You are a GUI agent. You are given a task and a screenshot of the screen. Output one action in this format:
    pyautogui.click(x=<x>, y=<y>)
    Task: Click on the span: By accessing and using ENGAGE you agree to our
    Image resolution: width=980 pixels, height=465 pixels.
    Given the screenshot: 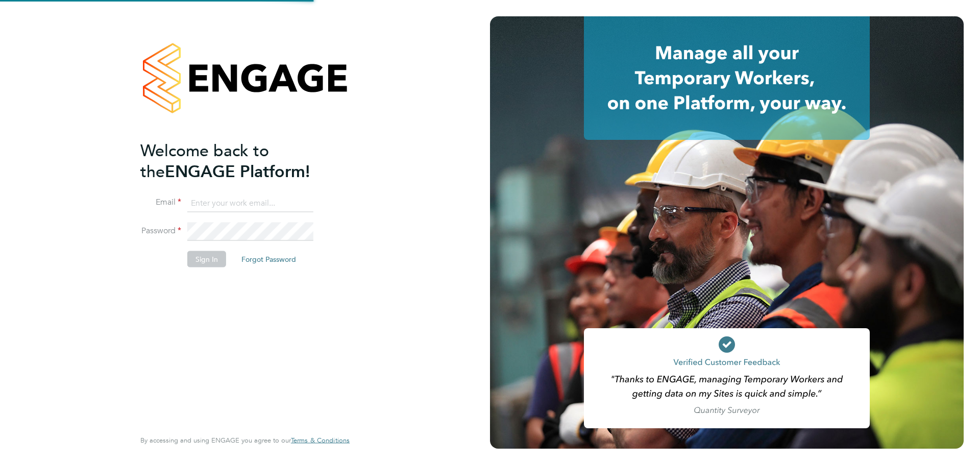 What is the action you would take?
    pyautogui.click(x=245, y=439)
    